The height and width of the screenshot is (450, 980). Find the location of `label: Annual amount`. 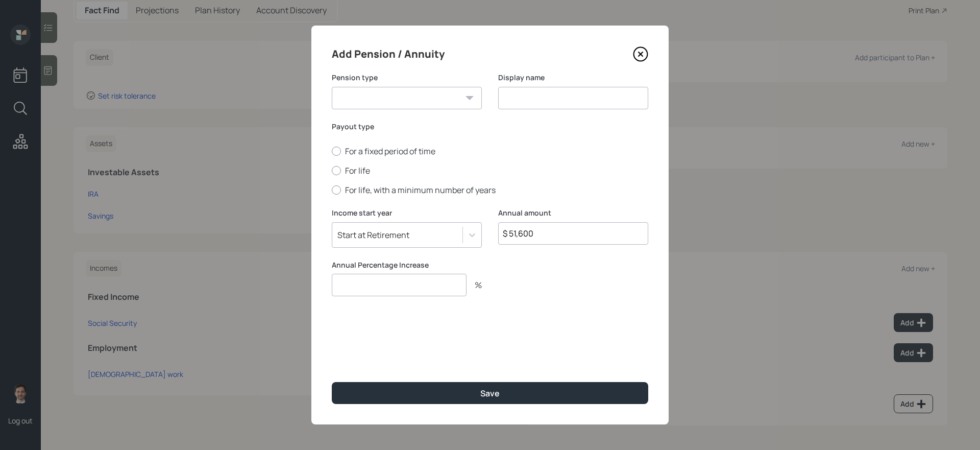

label: Annual amount is located at coordinates (573, 213).